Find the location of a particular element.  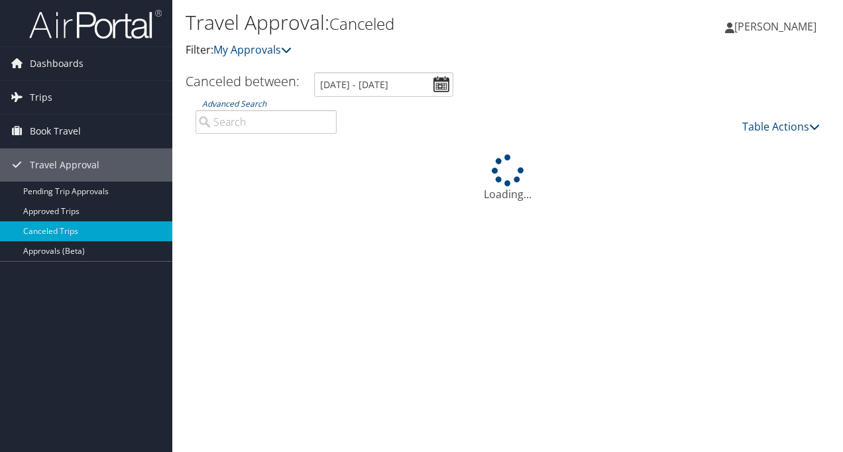

a: Table Actions is located at coordinates (780, 127).